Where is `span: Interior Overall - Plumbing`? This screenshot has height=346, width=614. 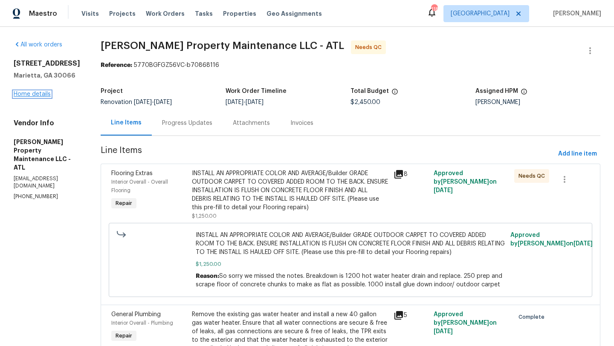
span: Interior Overall - Plumbing is located at coordinates (142, 323).